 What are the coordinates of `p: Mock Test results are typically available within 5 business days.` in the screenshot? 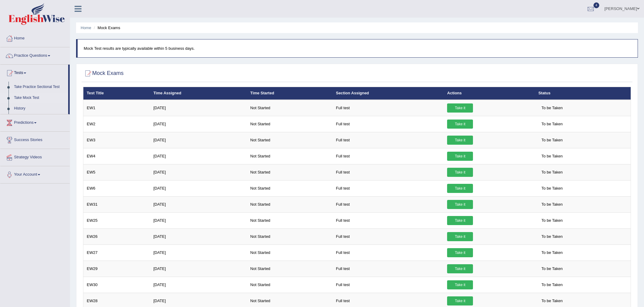 It's located at (357, 49).